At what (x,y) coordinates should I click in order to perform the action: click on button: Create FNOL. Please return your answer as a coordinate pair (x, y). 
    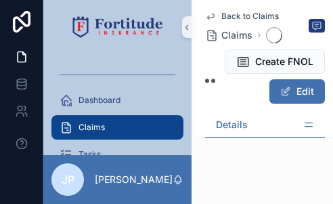
    Looking at the image, I should click on (275, 62).